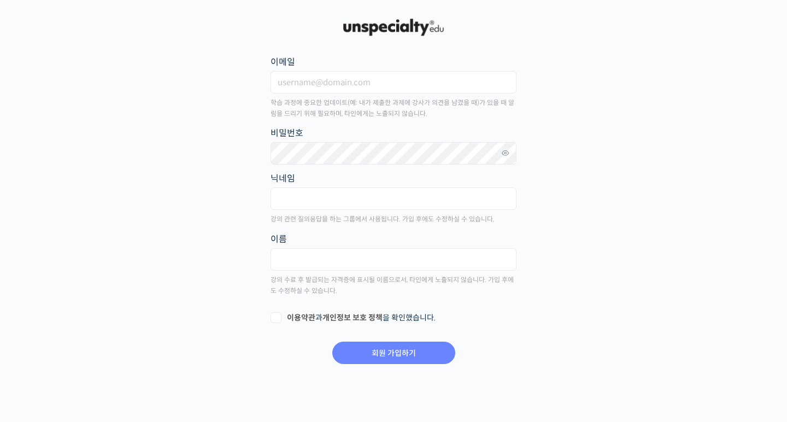 This screenshot has width=787, height=422. I want to click on label: 과 을 확인했습니다., so click(393, 318).